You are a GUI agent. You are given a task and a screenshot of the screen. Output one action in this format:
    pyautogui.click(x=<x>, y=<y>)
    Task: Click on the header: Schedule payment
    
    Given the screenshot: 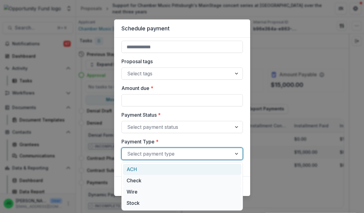 What is the action you would take?
    pyautogui.click(x=182, y=29)
    